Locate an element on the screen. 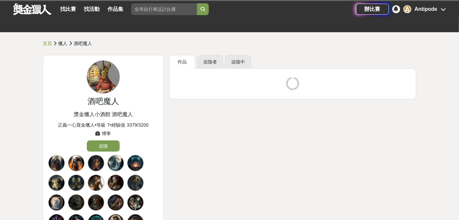  div: A is located at coordinates (408, 9).